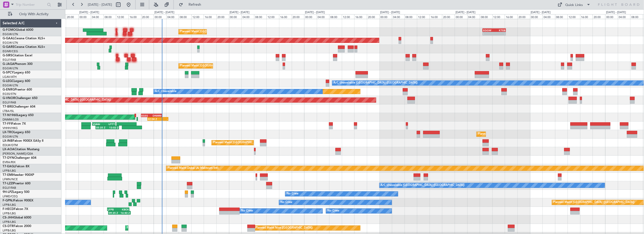 The image size is (644, 234). What do you see at coordinates (113, 127) in the screenshot?
I see `div: 13:02 Z` at bounding box center [113, 127].